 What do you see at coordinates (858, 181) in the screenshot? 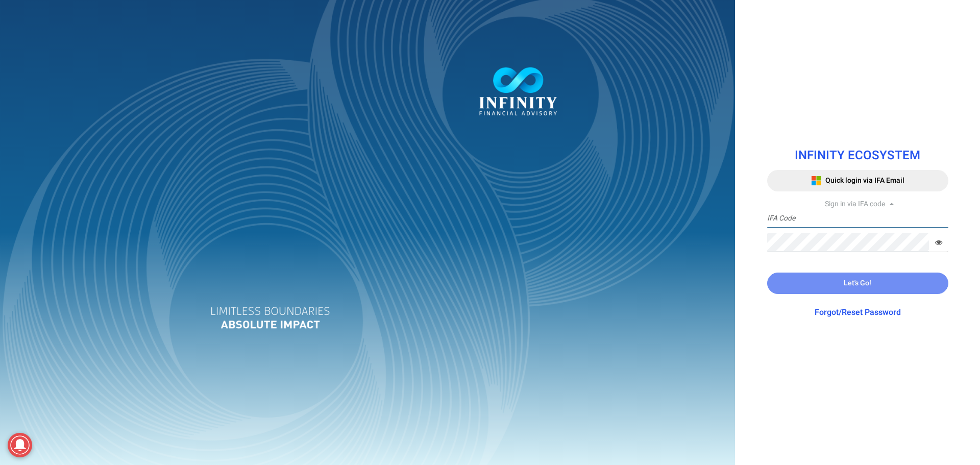
I see `button: Quick login via IFA Email` at bounding box center [858, 181].